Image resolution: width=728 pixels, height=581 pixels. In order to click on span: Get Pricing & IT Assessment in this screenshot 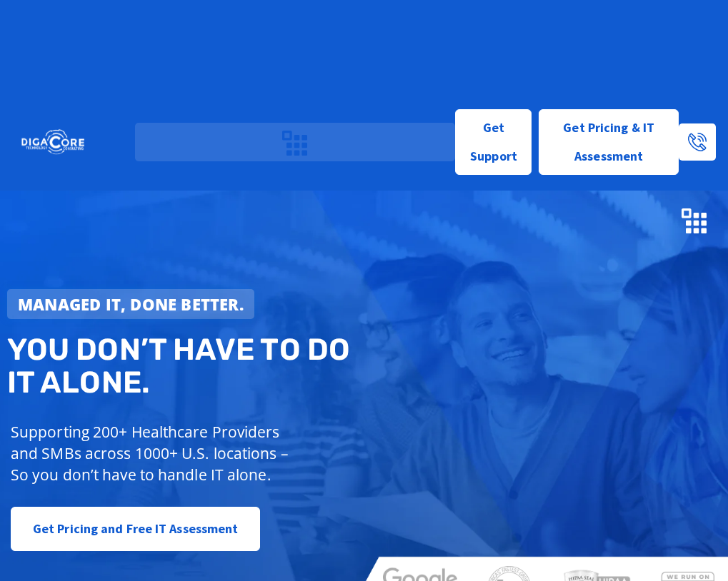, I will do `click(609, 142)`.